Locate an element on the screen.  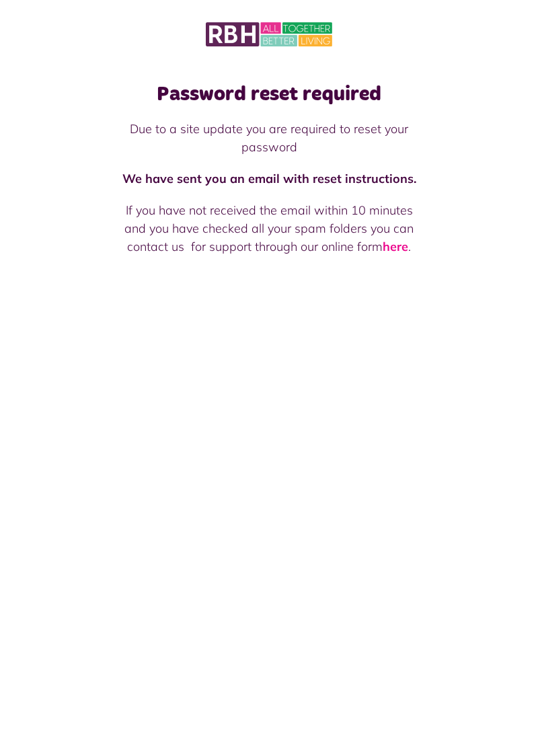
a: here is located at coordinates (395, 247).